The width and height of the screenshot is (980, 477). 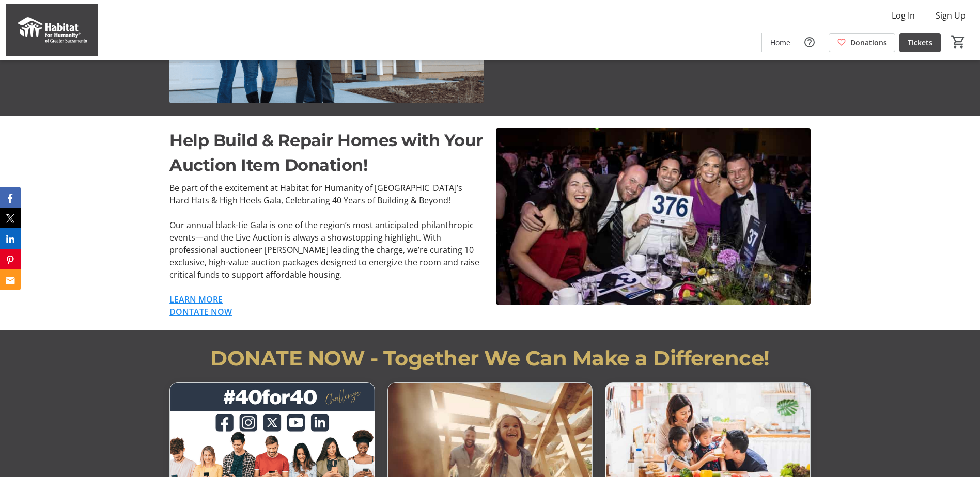 I want to click on span: Sign Up, so click(x=951, y=16).